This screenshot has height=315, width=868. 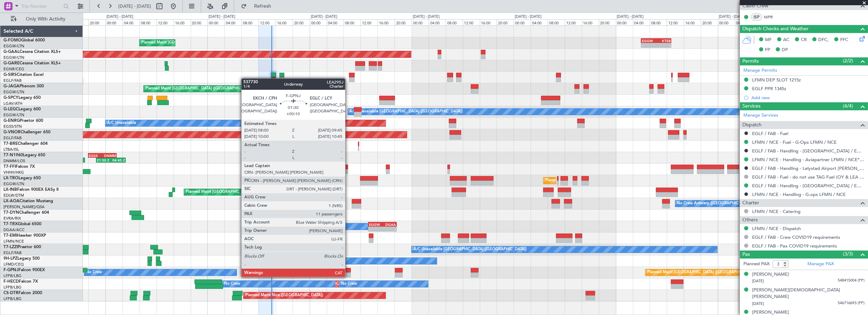 I want to click on button: Only With Activity, so click(x=41, y=19).